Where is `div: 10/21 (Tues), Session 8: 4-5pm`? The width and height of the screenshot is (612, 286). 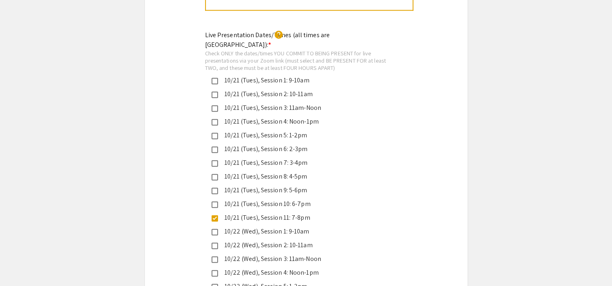 div: 10/21 (Tues), Session 8: 4-5pm is located at coordinates (303, 177).